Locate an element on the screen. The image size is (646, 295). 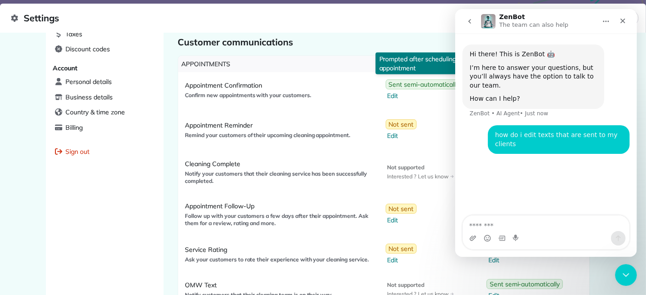
button: go back is located at coordinates (15, 12).